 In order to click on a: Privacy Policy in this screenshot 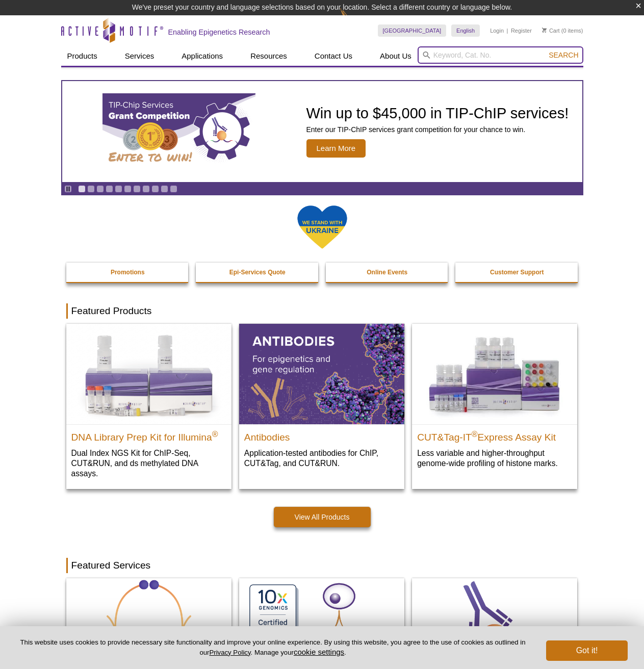, I will do `click(229, 652)`.